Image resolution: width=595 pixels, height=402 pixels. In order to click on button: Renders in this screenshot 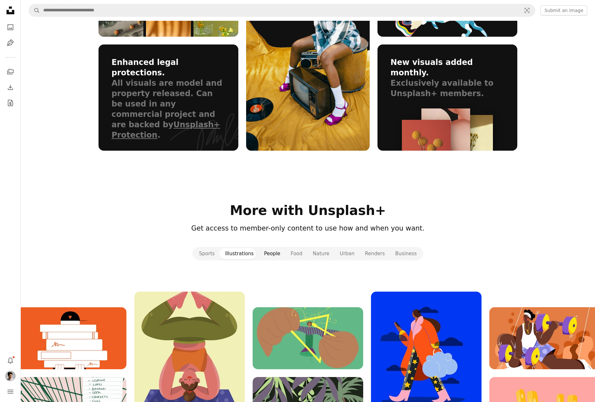, I will do `click(374, 254)`.